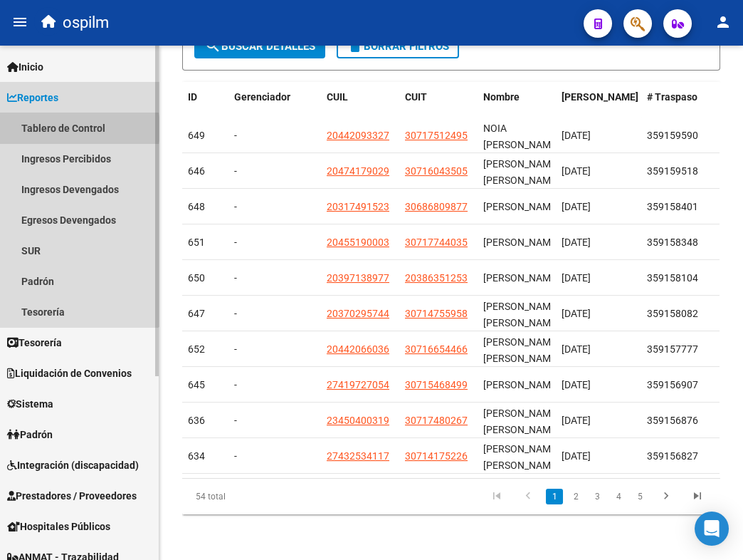 This screenshot has width=743, height=560. What do you see at coordinates (197, 313) in the screenshot?
I see `span: 647` at bounding box center [197, 313].